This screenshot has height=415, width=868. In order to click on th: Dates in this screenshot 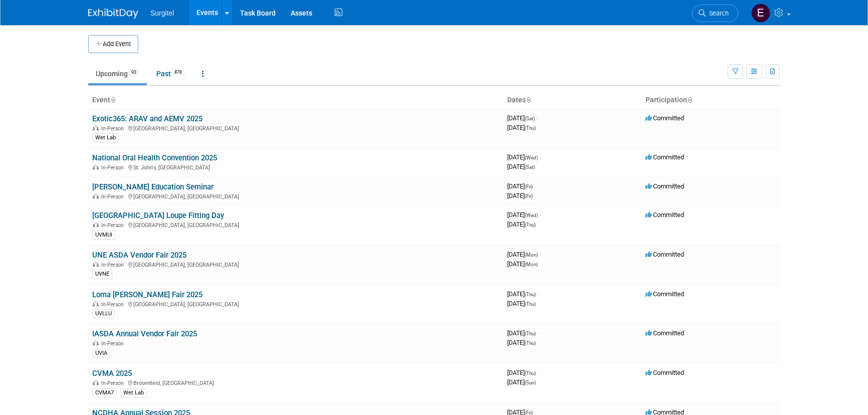, I will do `click(572, 100)`.